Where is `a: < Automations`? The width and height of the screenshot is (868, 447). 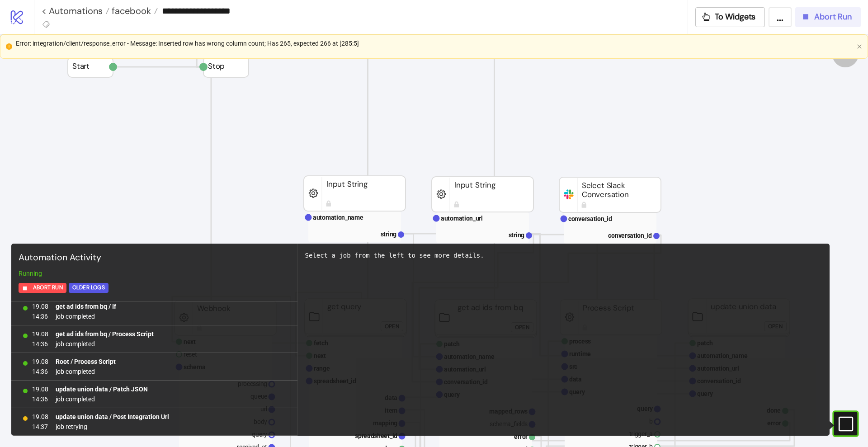 a: < Automations is located at coordinates (76, 10).